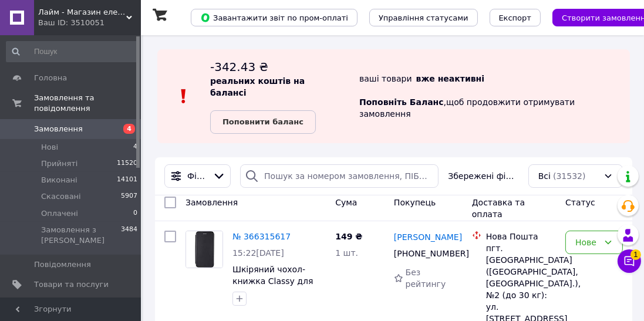 The height and width of the screenshot is (321, 644). Describe the element at coordinates (60, 164) in the screenshot. I see `span: Прийняті` at that location.